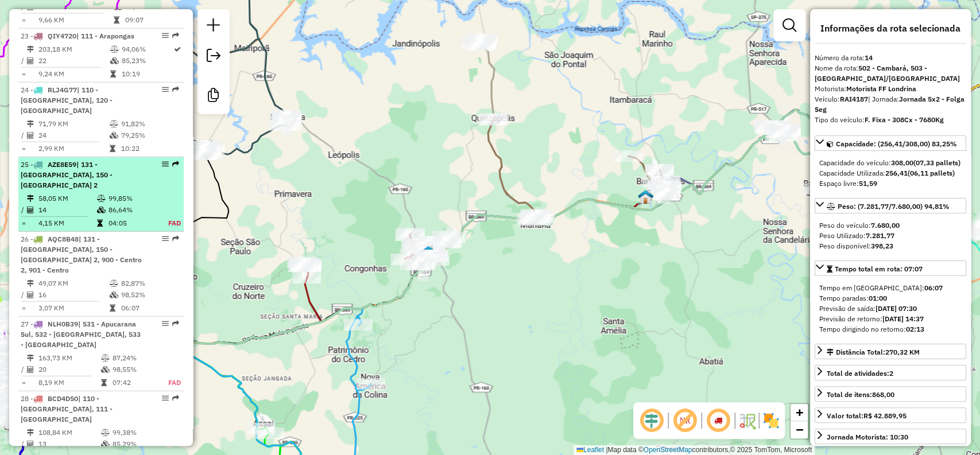  I want to click on strong: 256,41, so click(896, 173).